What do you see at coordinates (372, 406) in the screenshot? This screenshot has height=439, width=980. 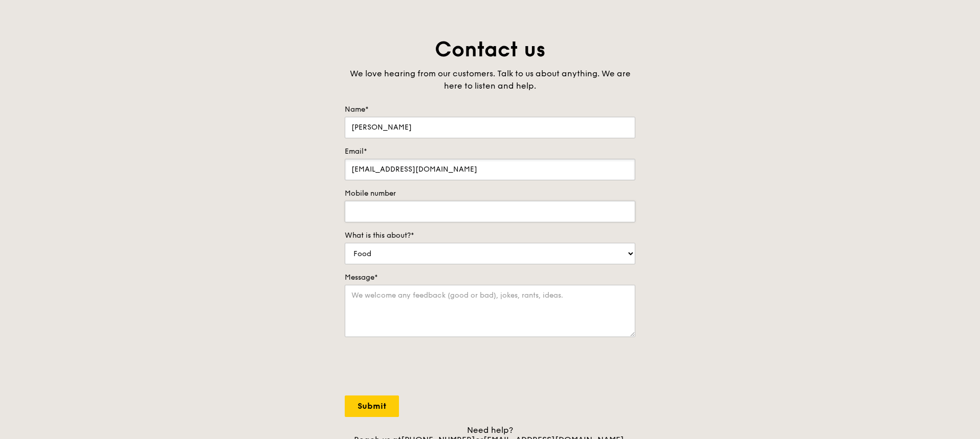 I see `input: Submit` at bounding box center [372, 406].